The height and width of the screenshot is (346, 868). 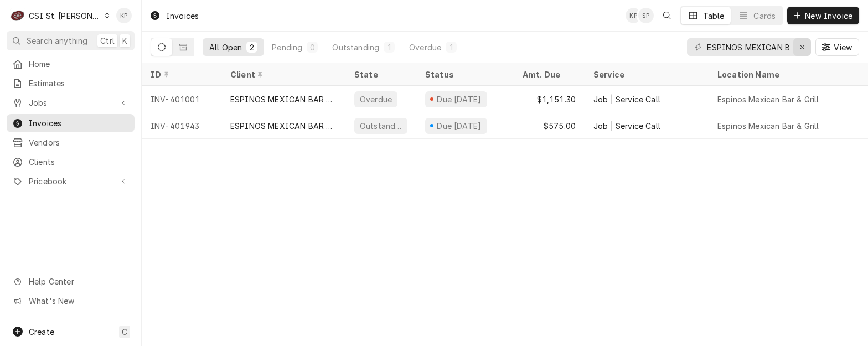 I want to click on div: State, so click(x=381, y=74).